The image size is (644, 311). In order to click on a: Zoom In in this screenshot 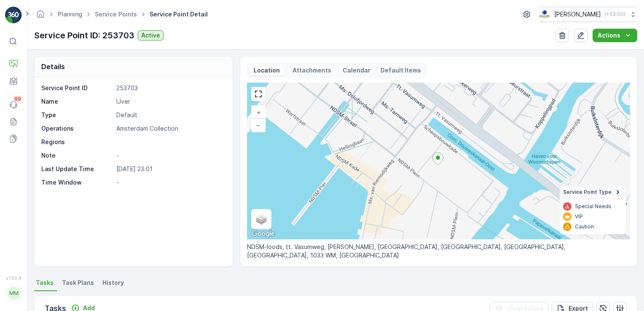, I will do `click(258, 113)`.